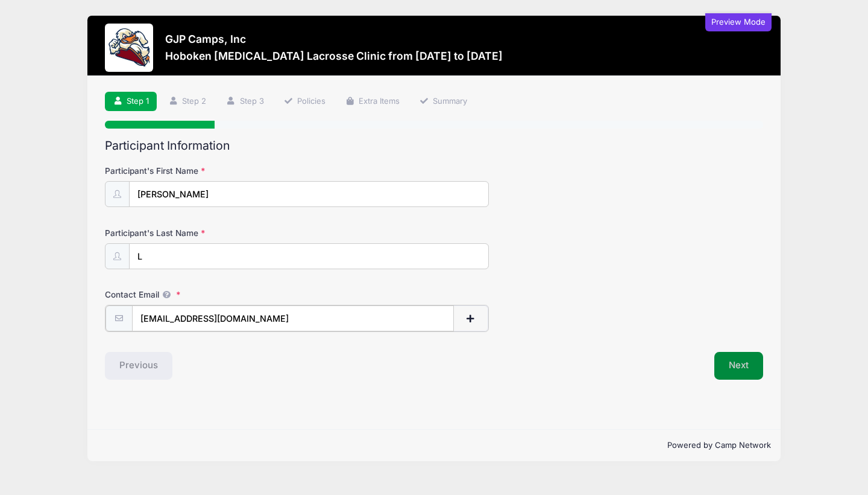 This screenshot has height=495, width=868. Describe the element at coordinates (245, 101) in the screenshot. I see `a: Step 3` at that location.